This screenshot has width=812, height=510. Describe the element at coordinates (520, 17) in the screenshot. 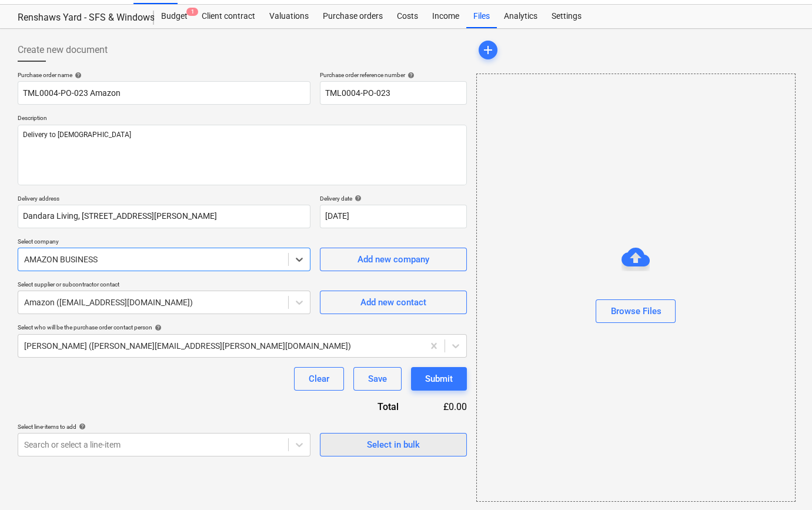

I see `a: Analytics` at that location.